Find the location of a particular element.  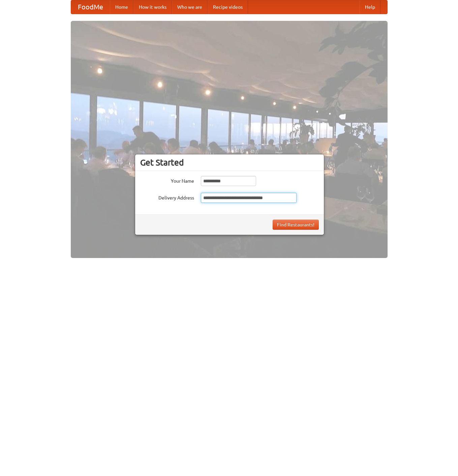

a: Home is located at coordinates (122, 7).